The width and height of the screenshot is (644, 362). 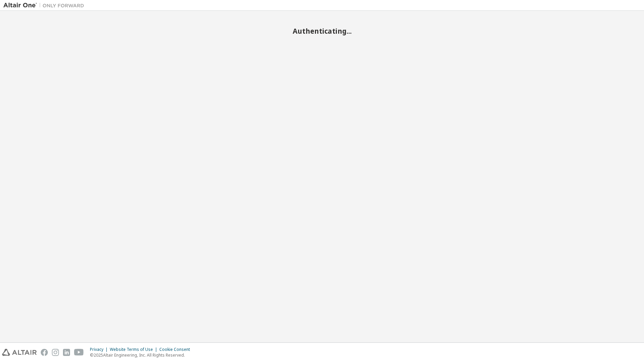 What do you see at coordinates (19, 352) in the screenshot?
I see `img: altair_logo.svg` at bounding box center [19, 352].